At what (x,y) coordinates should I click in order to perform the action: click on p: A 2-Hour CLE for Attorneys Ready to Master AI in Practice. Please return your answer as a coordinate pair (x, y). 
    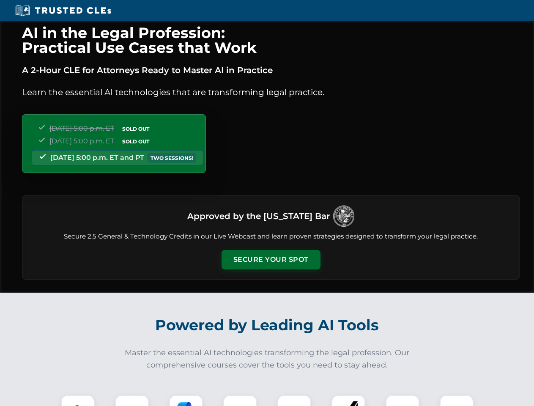
    Looking at the image, I should click on (271, 70).